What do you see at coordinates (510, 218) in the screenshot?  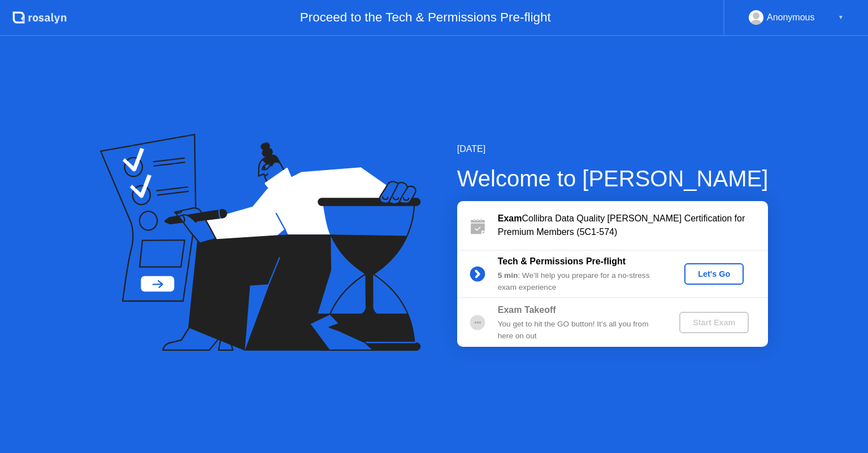 I see `b: Exam` at bounding box center [510, 218].